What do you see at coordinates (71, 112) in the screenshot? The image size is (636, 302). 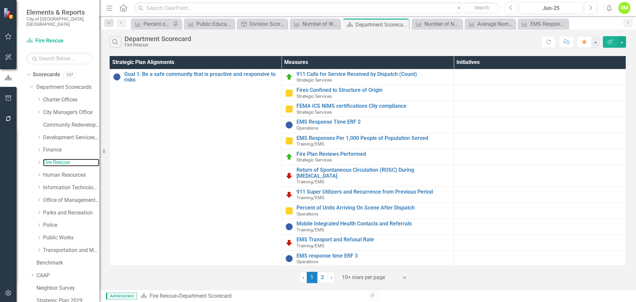 I see `a: City Manager's Office` at bounding box center [71, 112].